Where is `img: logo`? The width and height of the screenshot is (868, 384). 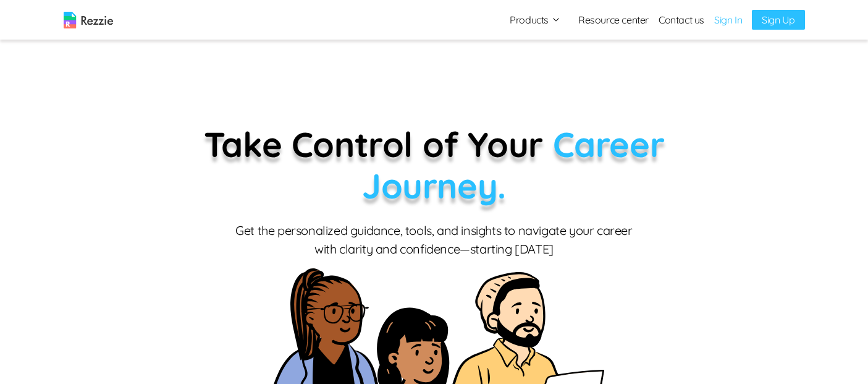
img: logo is located at coordinates (88, 20).